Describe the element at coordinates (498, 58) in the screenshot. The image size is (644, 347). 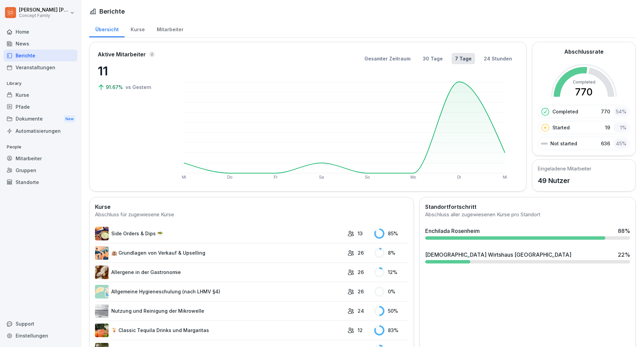
I see `button: 24 Stunden` at that location.